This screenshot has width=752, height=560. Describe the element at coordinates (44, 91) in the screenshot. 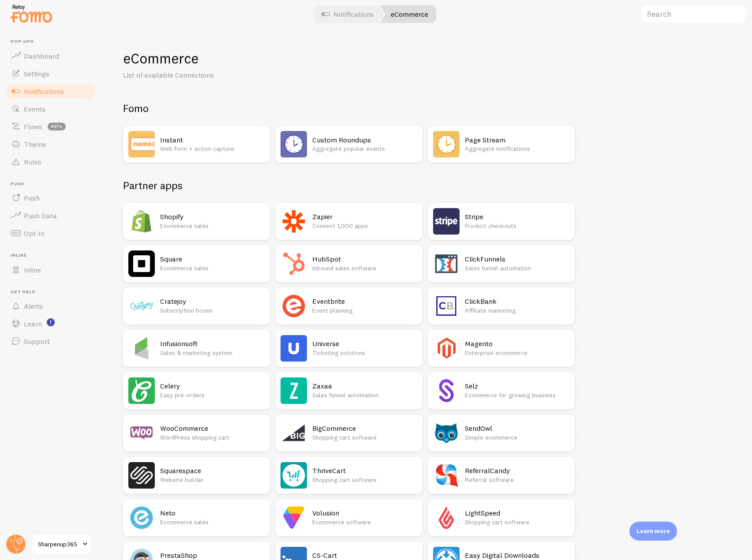

I see `span: Notifications` at that location.